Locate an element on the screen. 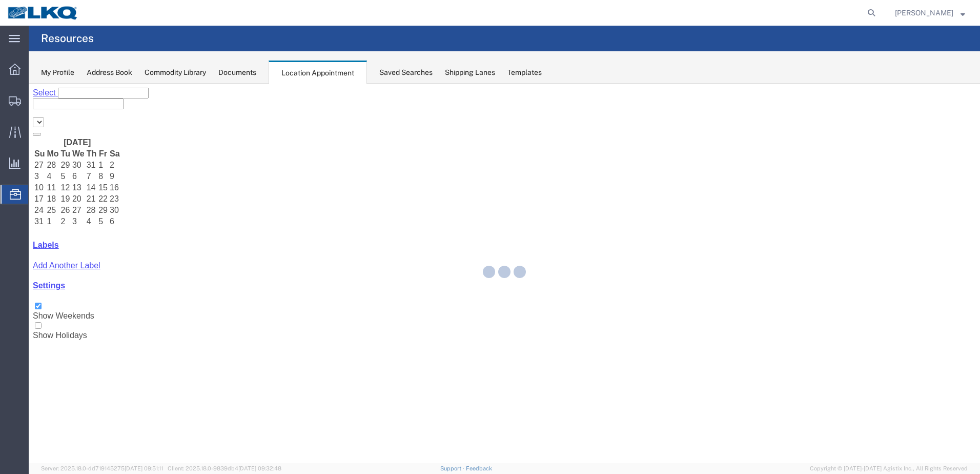  h4: Resources is located at coordinates (67, 38).